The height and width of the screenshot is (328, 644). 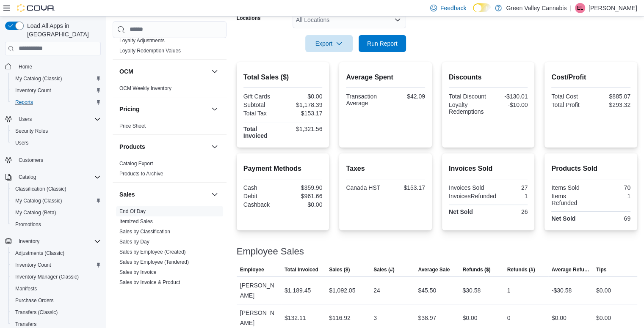 I want to click on div: Total Cost, so click(x=570, y=96).